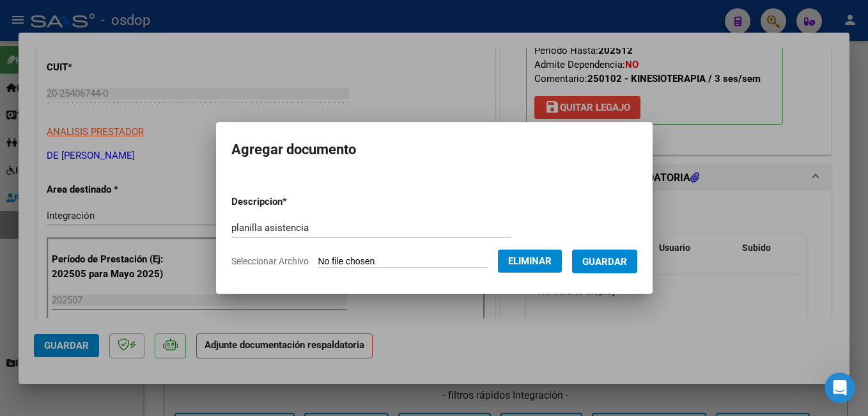 Image resolution: width=868 pixels, height=416 pixels. What do you see at coordinates (530, 261) in the screenshot?
I see `span: Eliminar` at bounding box center [530, 261].